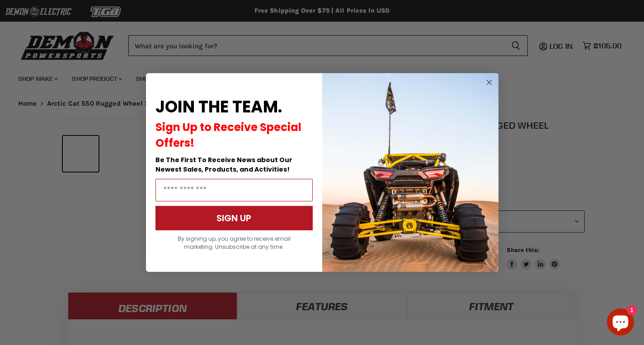 Image resolution: width=644 pixels, height=345 pixels. I want to click on button: Close dialog, so click(489, 82).